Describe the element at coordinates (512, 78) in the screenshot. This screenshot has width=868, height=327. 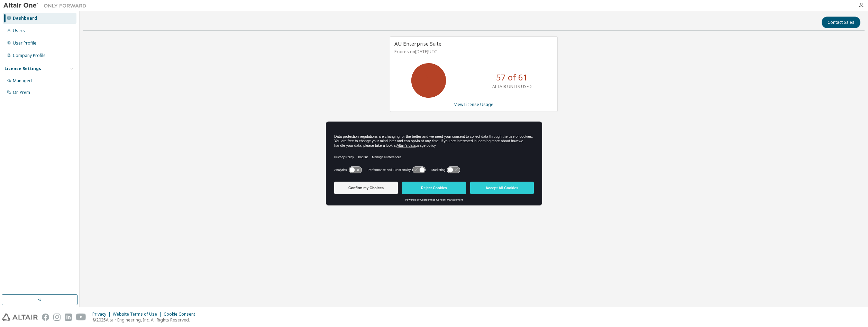
I see `p: 57 of 61` at that location.